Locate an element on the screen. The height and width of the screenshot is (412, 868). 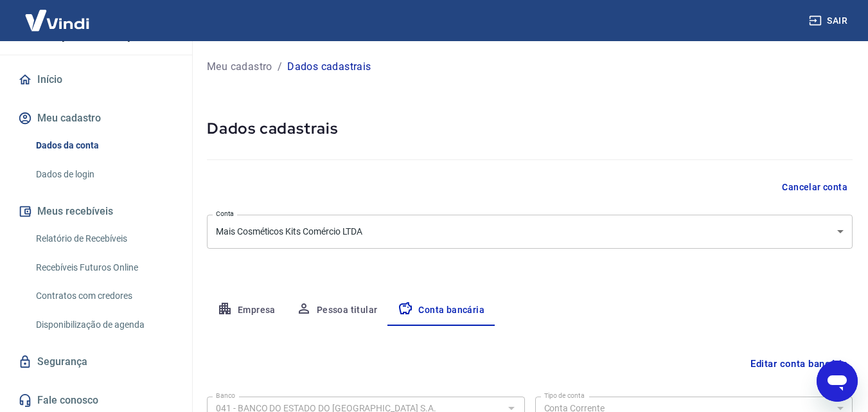
a: Disponibilização de agenda is located at coordinates (103, 325).